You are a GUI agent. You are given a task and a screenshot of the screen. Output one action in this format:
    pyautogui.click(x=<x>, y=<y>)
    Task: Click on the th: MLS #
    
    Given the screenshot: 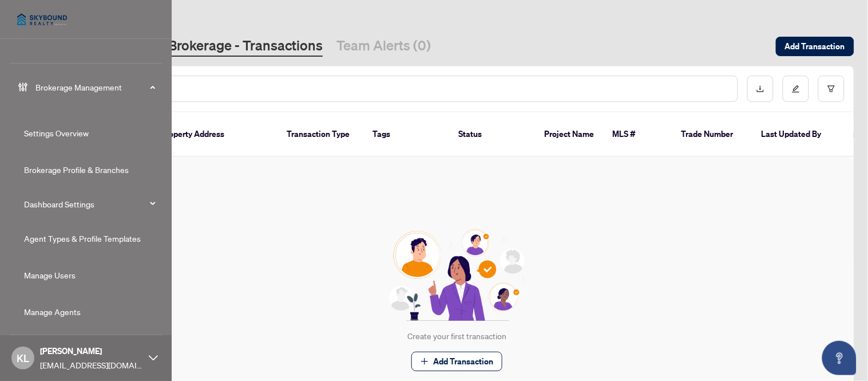 What is the action you would take?
    pyautogui.click(x=638, y=134)
    